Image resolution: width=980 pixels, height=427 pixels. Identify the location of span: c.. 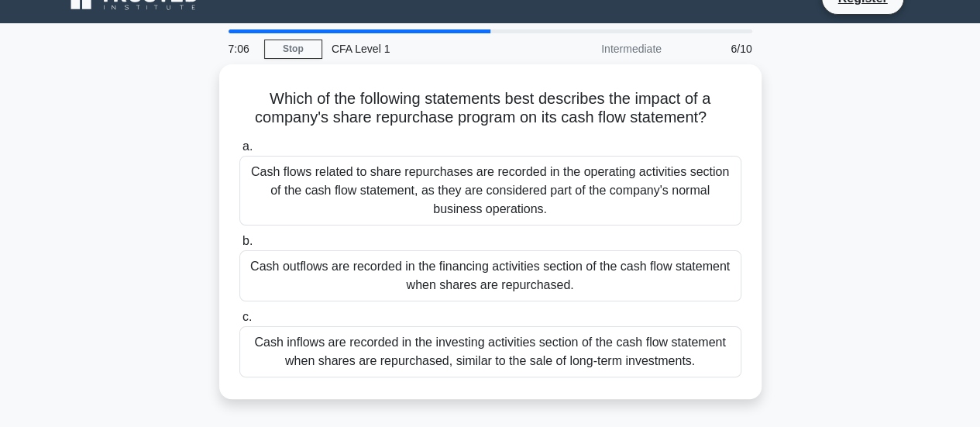
(248, 316).